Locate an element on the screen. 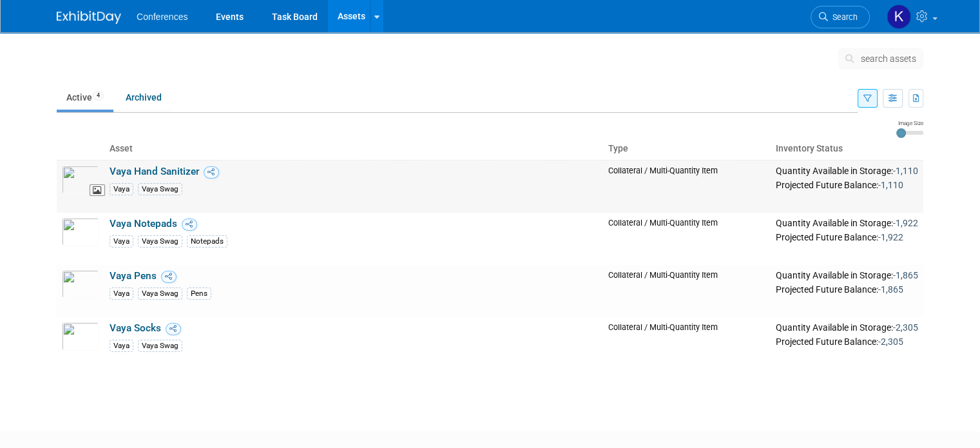 This screenshot has height=448, width=980. a: Search is located at coordinates (840, 17).